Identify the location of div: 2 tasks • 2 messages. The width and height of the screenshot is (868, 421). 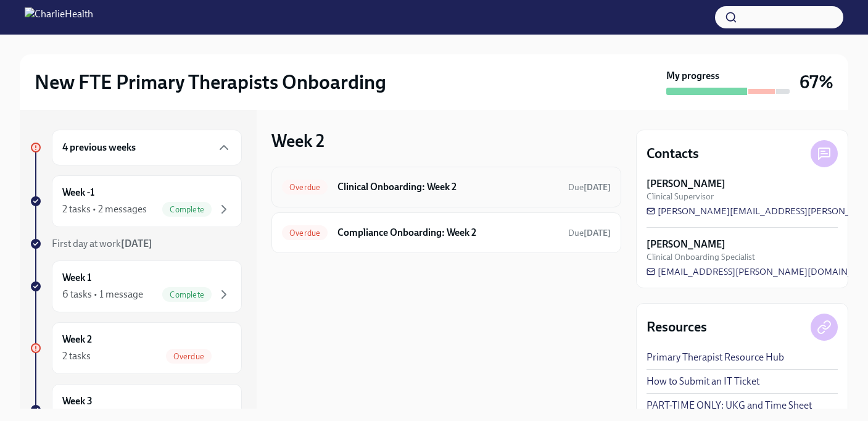
(104, 210).